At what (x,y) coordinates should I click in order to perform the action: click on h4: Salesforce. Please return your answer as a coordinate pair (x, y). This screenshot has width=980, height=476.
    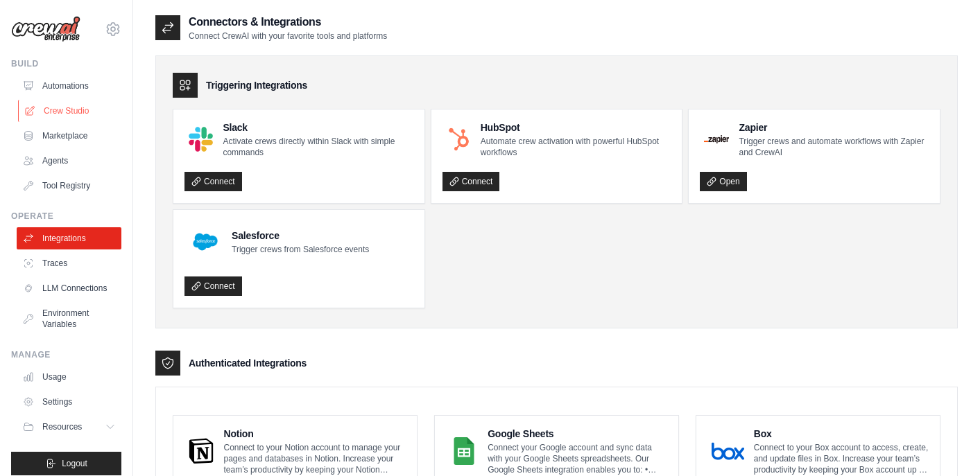
    Looking at the image, I should click on (300, 236).